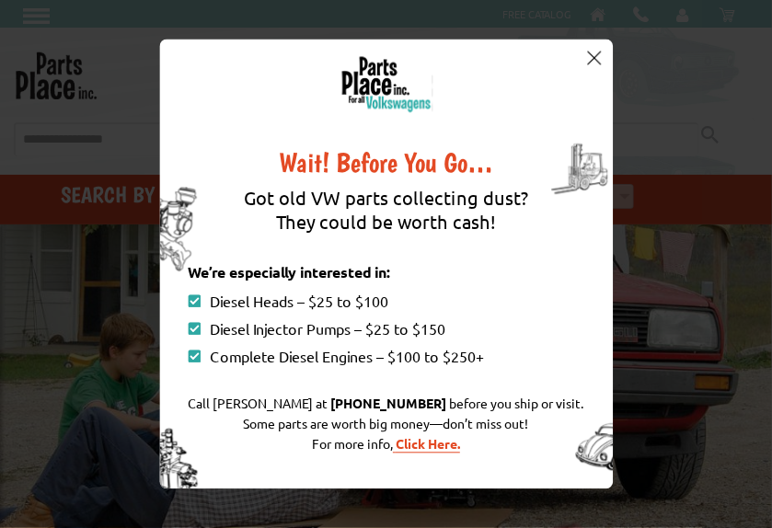 This screenshot has height=528, width=772. What do you see at coordinates (386, 329) in the screenshot?
I see `div: Diesel Injector Pumps – $25 to $150` at bounding box center [386, 329].